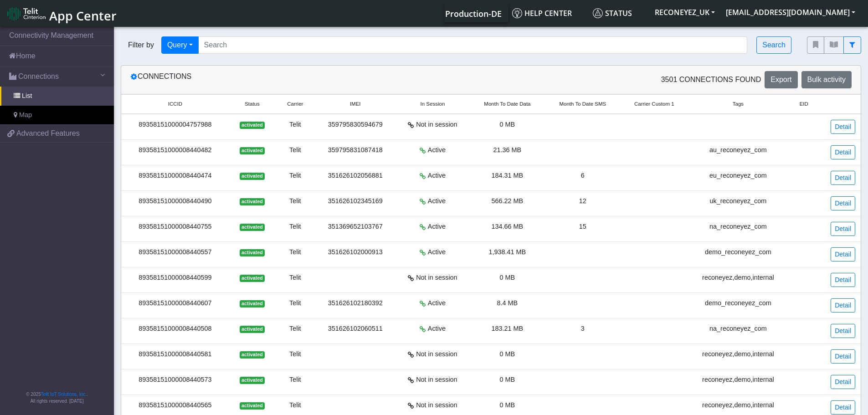 Image resolution: width=868 pixels, height=415 pixels. Describe the element at coordinates (804, 104) in the screenshot. I see `span: EID` at that location.